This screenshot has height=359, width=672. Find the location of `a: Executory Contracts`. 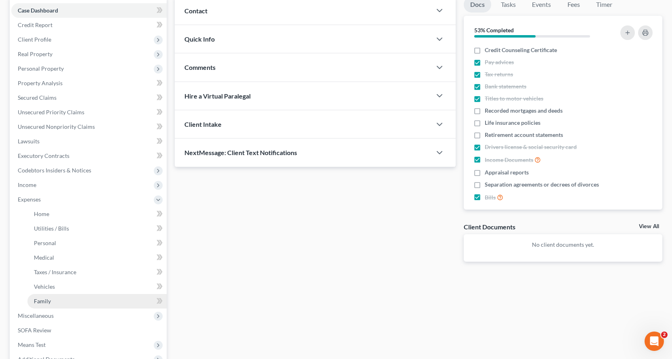

a: Executory Contracts is located at coordinates (89, 156).